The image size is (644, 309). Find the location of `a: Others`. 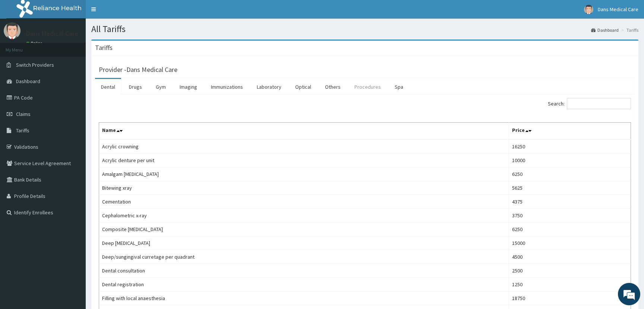

a: Others is located at coordinates (333, 86).